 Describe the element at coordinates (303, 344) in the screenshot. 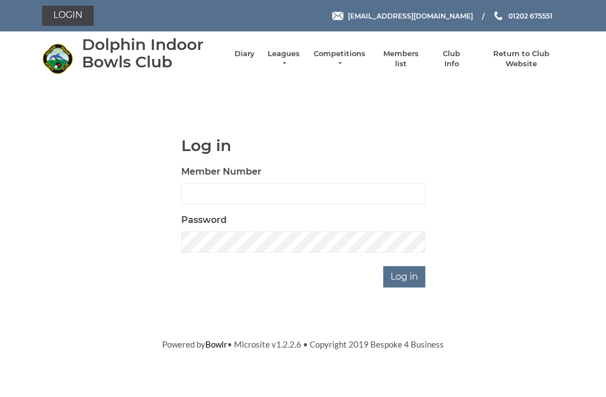

I see `span: Powered by • Microsite v1.2.2.6 • Copyright 2019 Bespoke 4 Business` at that location.